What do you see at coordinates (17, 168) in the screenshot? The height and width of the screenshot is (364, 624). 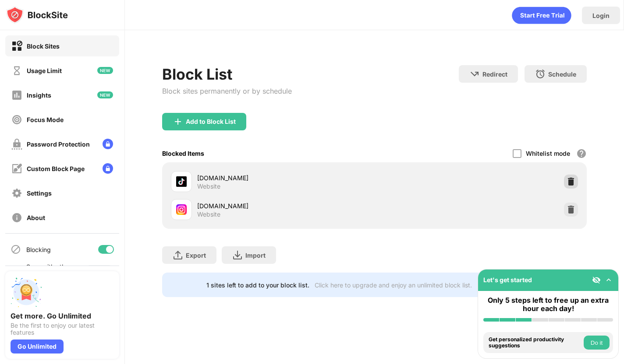 I see `img: customize-block-page-off.svg` at bounding box center [17, 168].